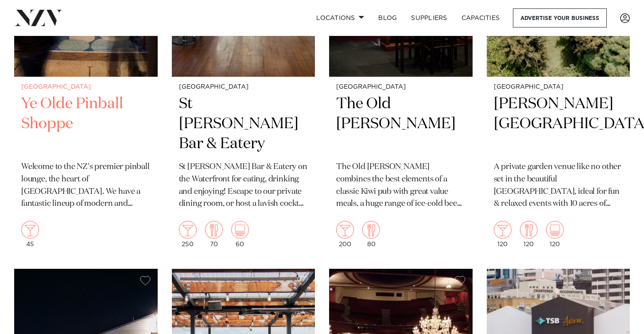  Describe the element at coordinates (38, 18) in the screenshot. I see `img: nzv-logo.png` at that location.